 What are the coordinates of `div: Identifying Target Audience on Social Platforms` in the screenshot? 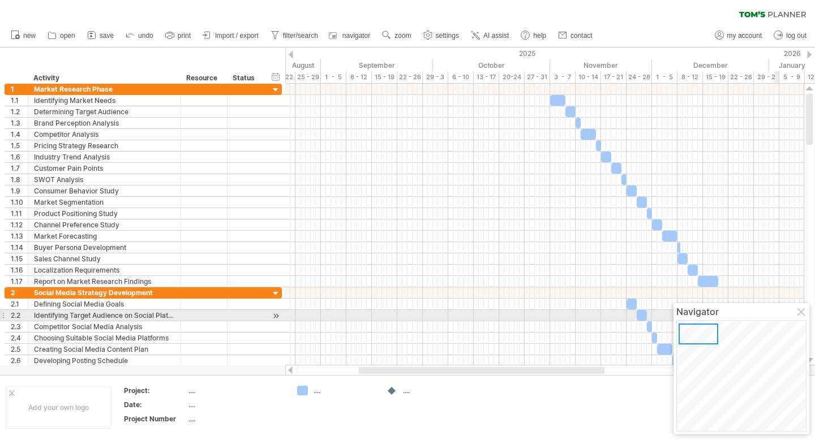 It's located at (104, 315).